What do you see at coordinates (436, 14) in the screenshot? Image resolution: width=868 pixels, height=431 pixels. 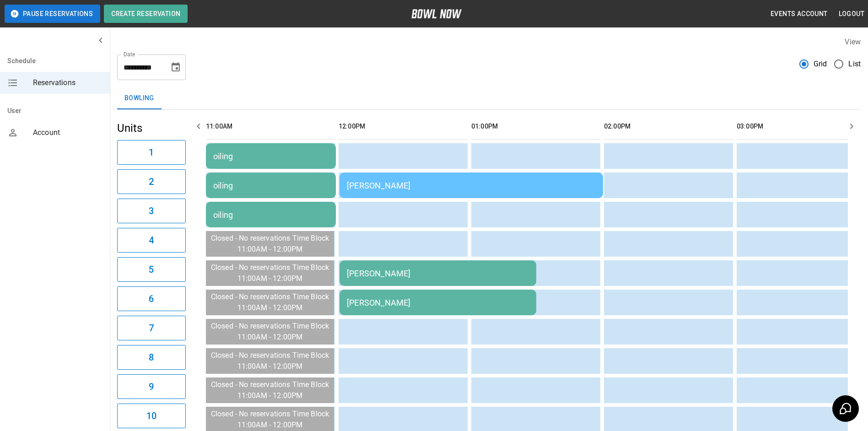 I see `img: logo` at bounding box center [436, 14].